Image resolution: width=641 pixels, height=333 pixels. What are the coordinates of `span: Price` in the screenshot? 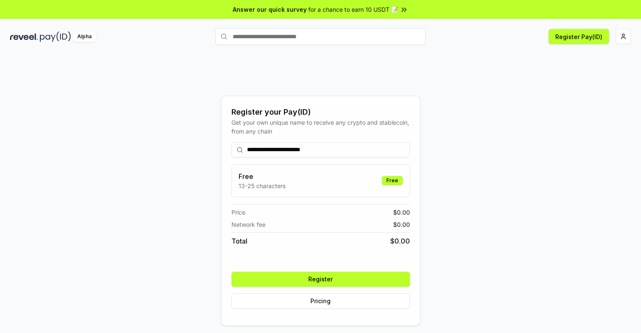 It's located at (238, 212).